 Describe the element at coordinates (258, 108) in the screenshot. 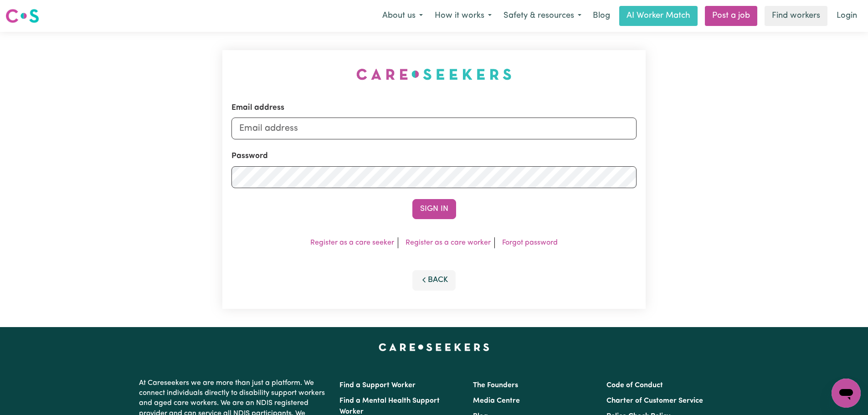

I see `label: Email address` at that location.